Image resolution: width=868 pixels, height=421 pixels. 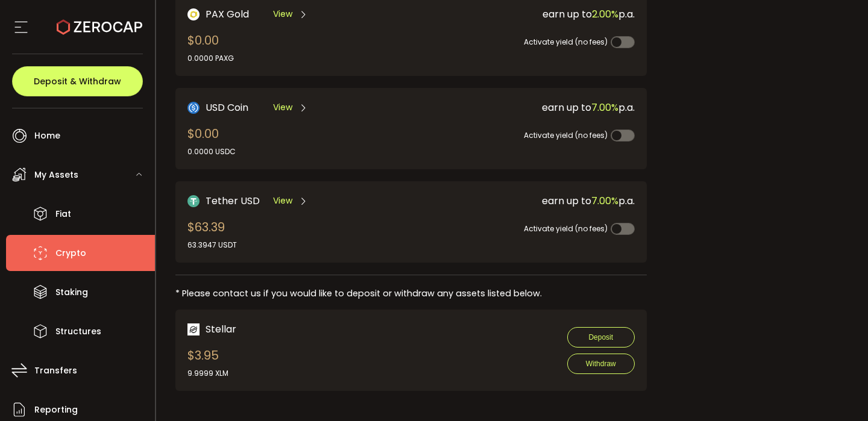 What do you see at coordinates (208, 374) in the screenshot?
I see `div: 9.9999 XLM` at bounding box center [208, 374].